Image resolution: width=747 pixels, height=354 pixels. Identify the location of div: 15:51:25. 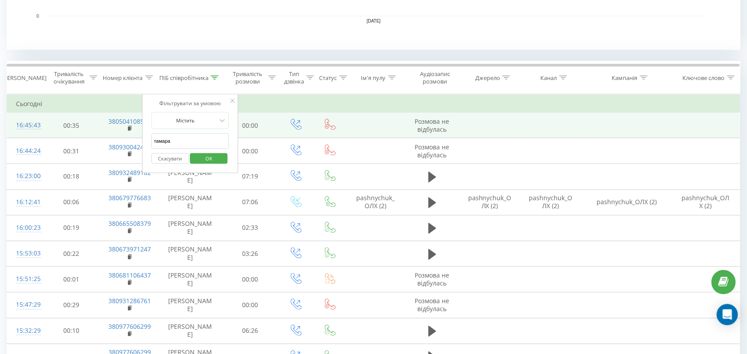
(25, 280).